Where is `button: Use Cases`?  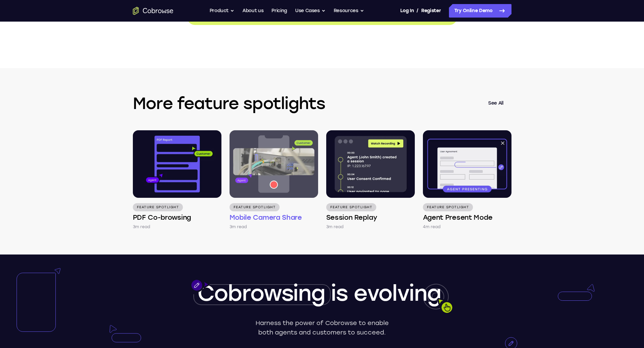 button: Use Cases is located at coordinates (310, 11).